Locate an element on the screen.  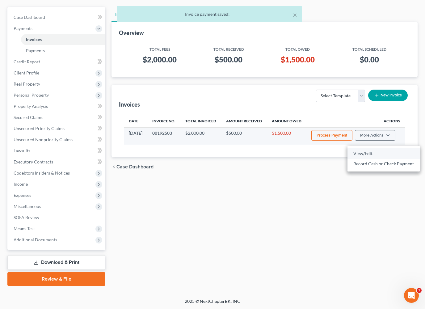
a: Payments is located at coordinates (63, 51).